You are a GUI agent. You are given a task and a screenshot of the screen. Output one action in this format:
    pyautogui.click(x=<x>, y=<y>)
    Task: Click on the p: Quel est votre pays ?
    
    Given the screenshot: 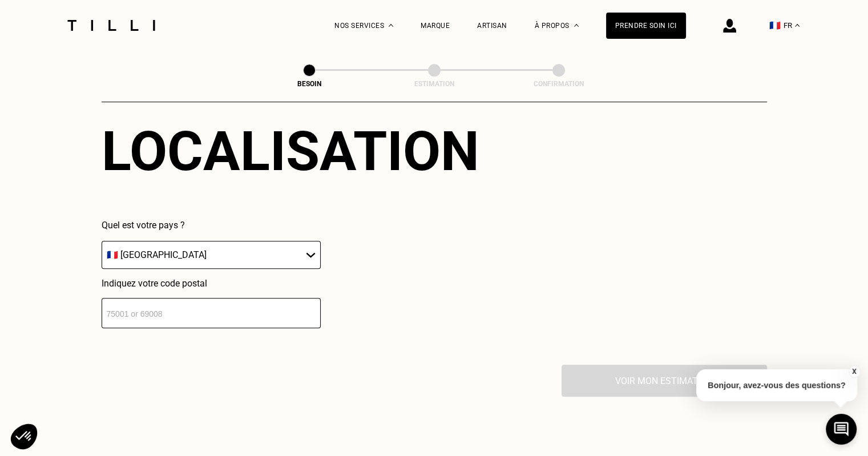 What is the action you would take?
    pyautogui.click(x=211, y=225)
    